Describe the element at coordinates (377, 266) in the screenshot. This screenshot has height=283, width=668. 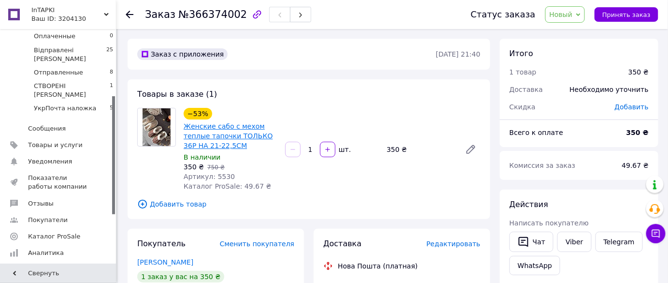
I see `div: Нова Пошта (платная)` at that location.